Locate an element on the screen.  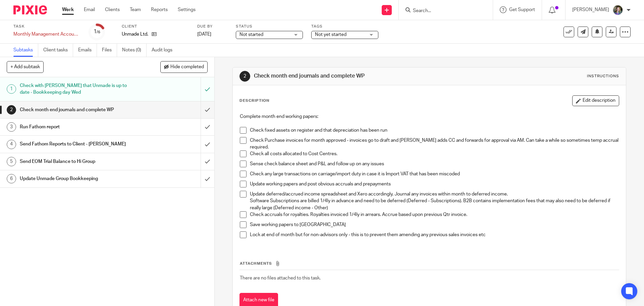
a: Files is located at coordinates (109, 50).